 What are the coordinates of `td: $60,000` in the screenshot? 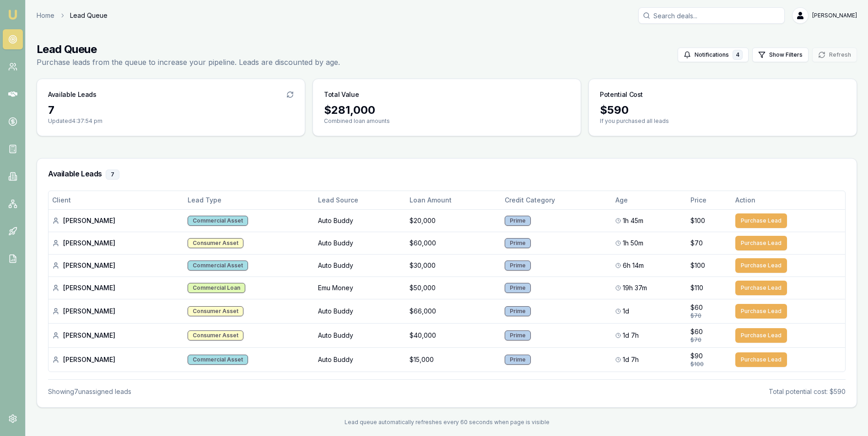 It's located at (453, 243).